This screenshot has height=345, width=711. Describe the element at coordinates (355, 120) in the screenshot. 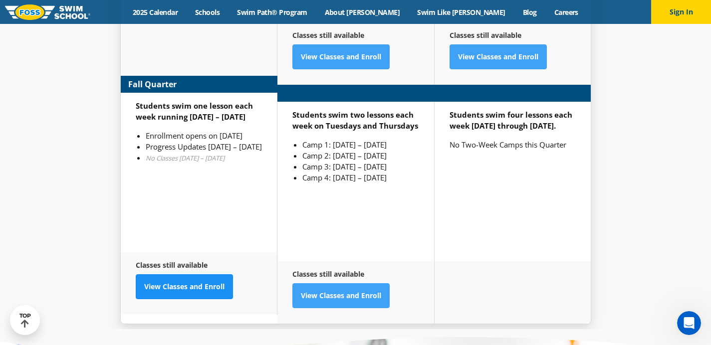

I see `strong: Students swim two lessons each week on Tuesdays and Thursdays` at that location.